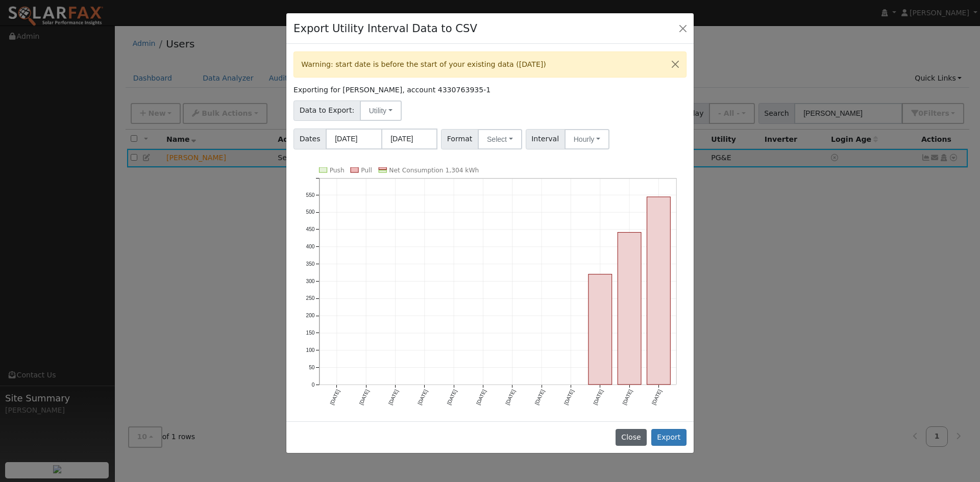  What do you see at coordinates (434, 170) in the screenshot?
I see `text: Net Consumption 1,304 kWh` at bounding box center [434, 170].